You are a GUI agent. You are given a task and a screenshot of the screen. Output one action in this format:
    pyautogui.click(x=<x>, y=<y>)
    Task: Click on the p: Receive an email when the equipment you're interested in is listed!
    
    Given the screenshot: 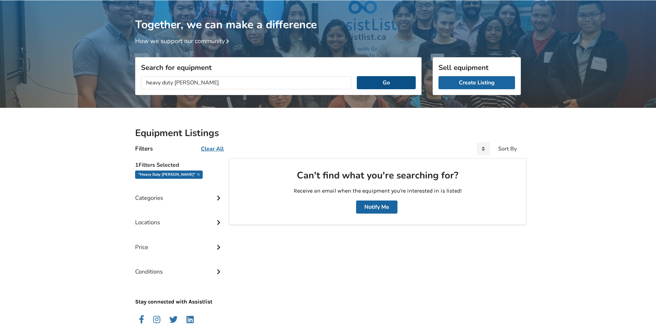 What is the action you would take?
    pyautogui.click(x=377, y=191)
    